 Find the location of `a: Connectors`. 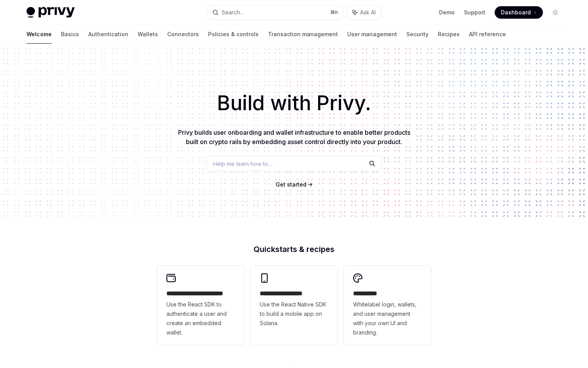

a: Connectors is located at coordinates (183, 35).